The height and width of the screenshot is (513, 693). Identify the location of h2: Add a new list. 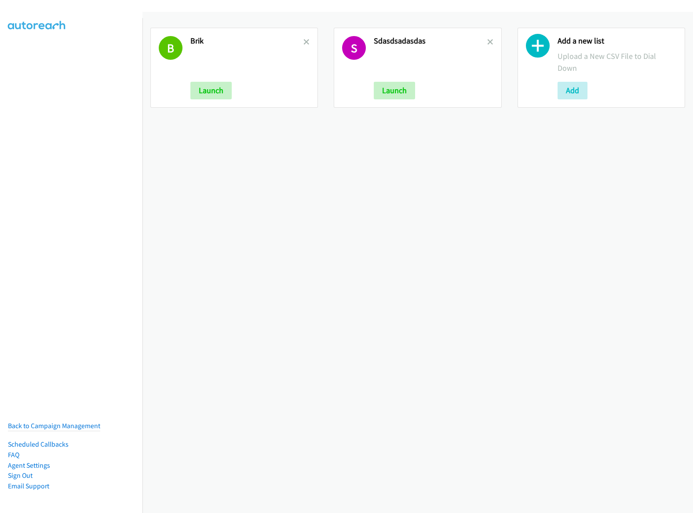
(617, 41).